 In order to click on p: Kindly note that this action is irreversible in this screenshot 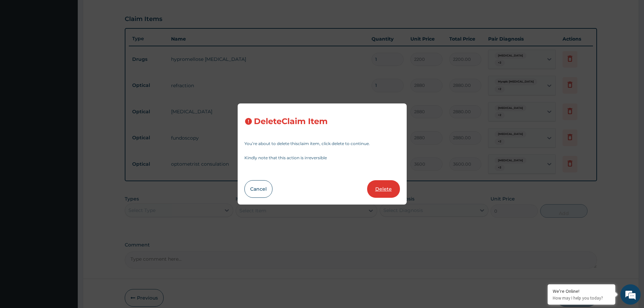, I will do `click(322, 158)`.